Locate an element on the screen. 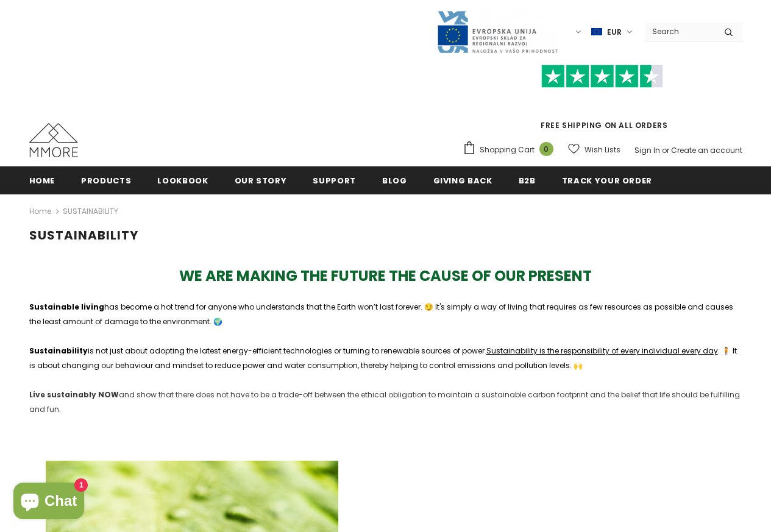 Image resolution: width=771 pixels, height=532 pixels. img: Trust Pilot Stars is located at coordinates (602, 76).